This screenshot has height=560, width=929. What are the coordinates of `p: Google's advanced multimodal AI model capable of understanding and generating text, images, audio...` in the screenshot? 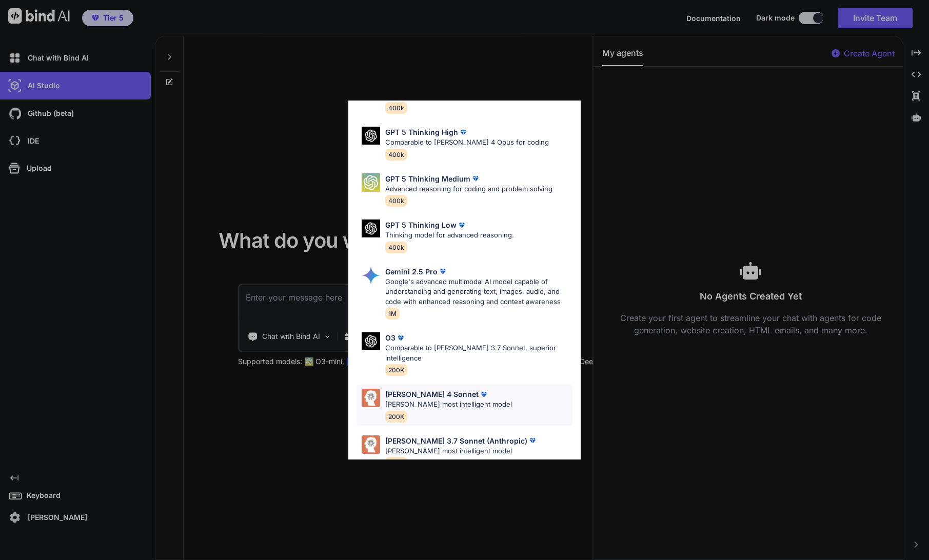 It's located at (478, 292).